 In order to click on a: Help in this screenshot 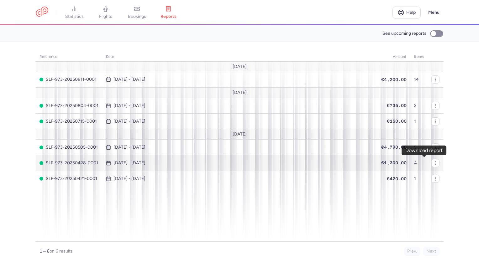, I will do `click(406, 13)`.